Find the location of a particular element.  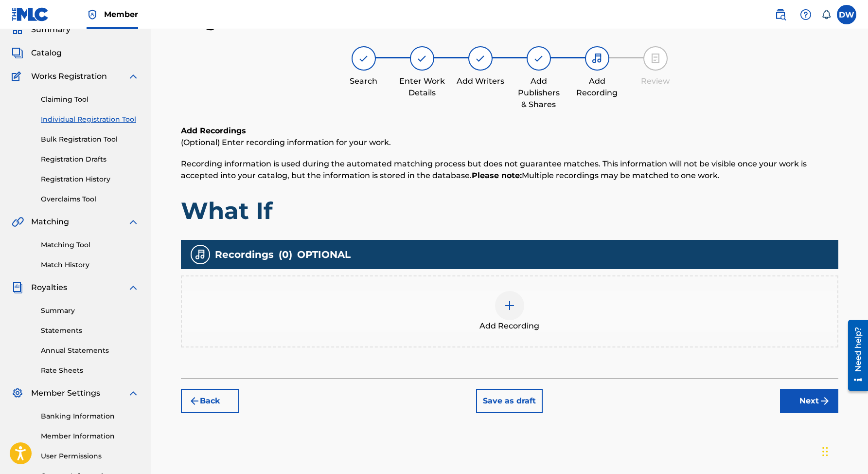

a: Registration Drafts is located at coordinates (90, 159).